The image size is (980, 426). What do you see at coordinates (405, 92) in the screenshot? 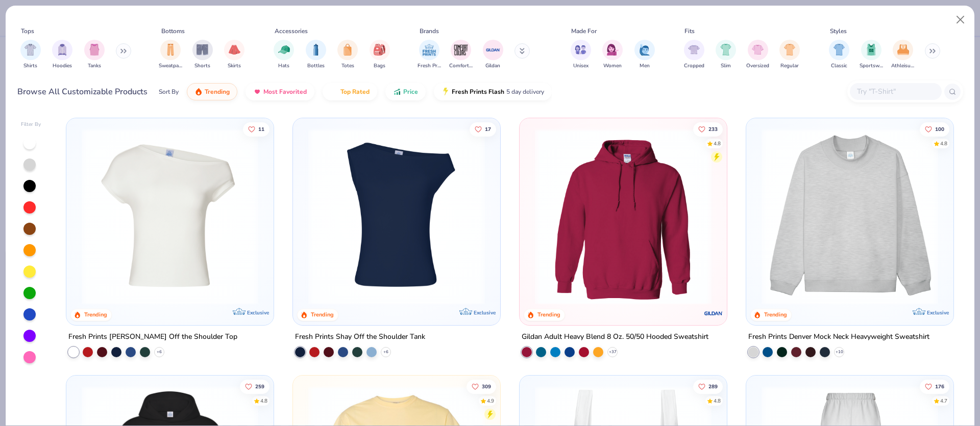
I see `button: Price` at bounding box center [405, 92].